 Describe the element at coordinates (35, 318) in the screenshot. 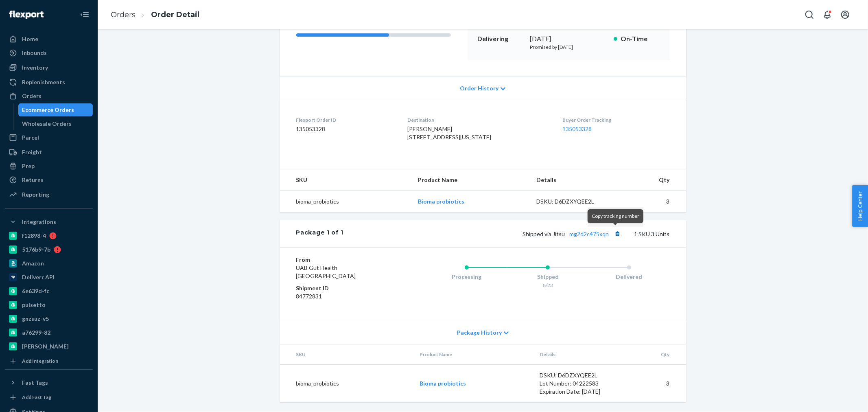

I see `div: gnzsuz-v5` at that location.